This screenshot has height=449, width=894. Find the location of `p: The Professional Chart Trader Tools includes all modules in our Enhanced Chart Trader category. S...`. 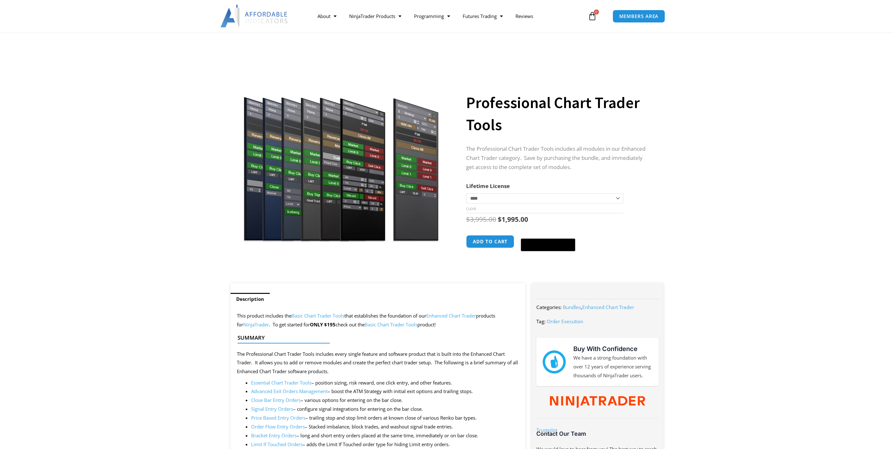

p: The Professional Chart Trader Tools includes all modules in our Enhanced Chart Trader category. S... is located at coordinates (558, 158).